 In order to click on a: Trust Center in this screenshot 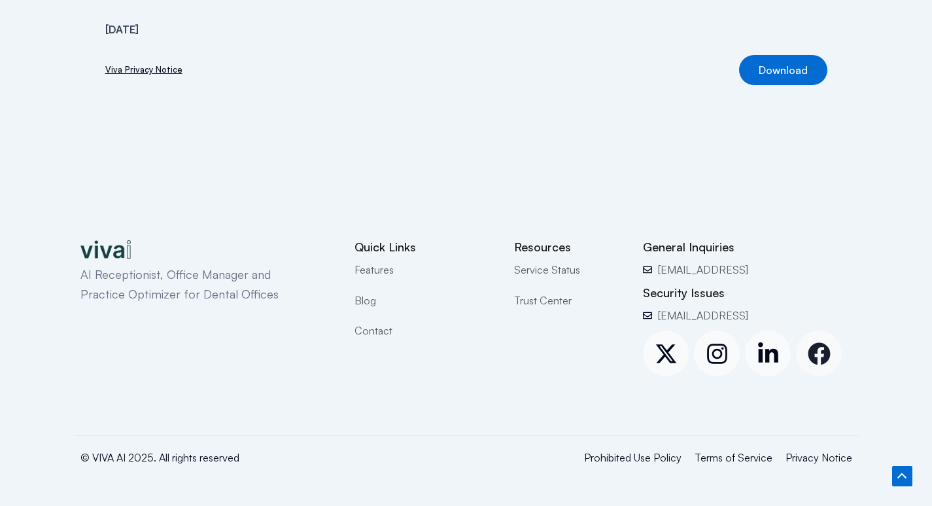, I will do `click(568, 300)`.